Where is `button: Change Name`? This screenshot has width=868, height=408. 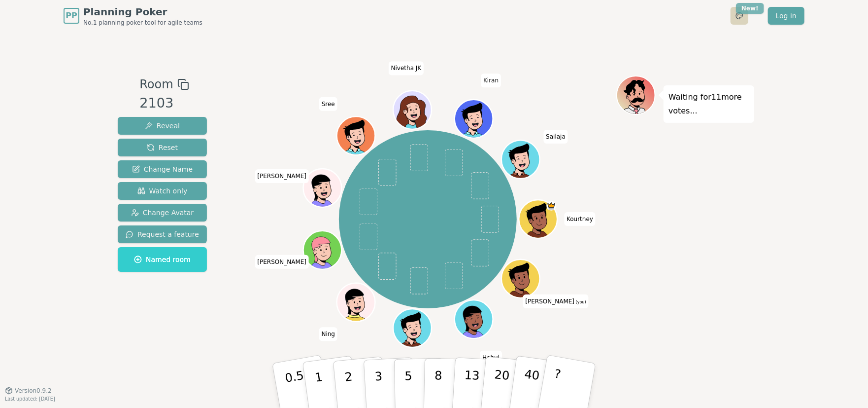 button: Change Name is located at coordinates (162, 169).